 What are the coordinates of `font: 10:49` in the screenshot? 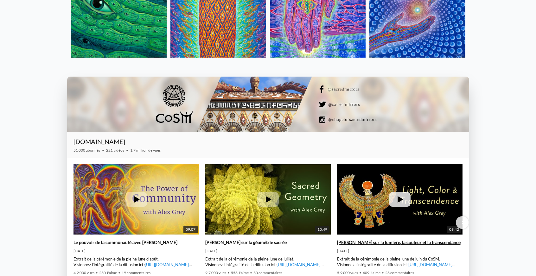 It's located at (322, 229).